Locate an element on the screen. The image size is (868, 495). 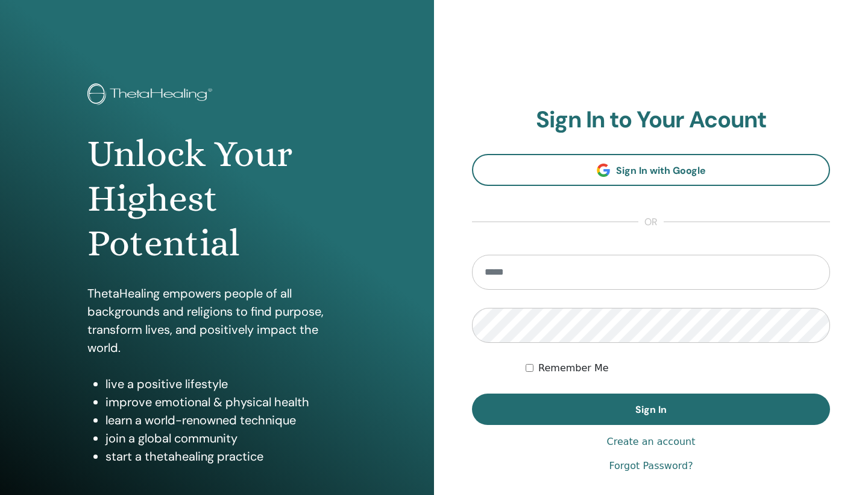
li: start a thetahealing practice is located at coordinates (226, 456).